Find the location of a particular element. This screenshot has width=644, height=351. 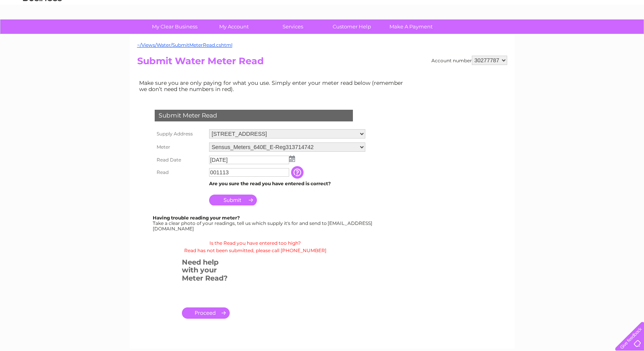

h2: Submit Water Meter Read is located at coordinates (322, 63).